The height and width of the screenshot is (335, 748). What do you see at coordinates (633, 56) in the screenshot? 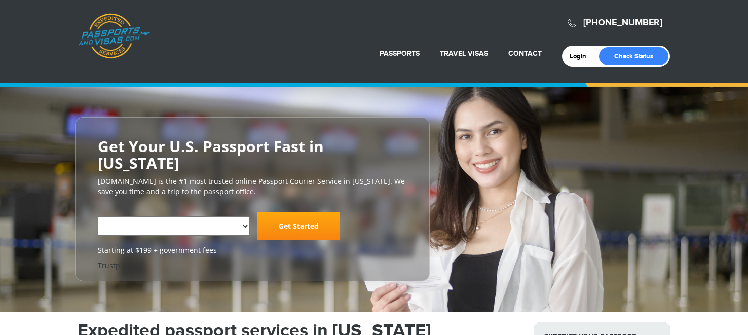
I see `a: Check Status` at bounding box center [633, 56].